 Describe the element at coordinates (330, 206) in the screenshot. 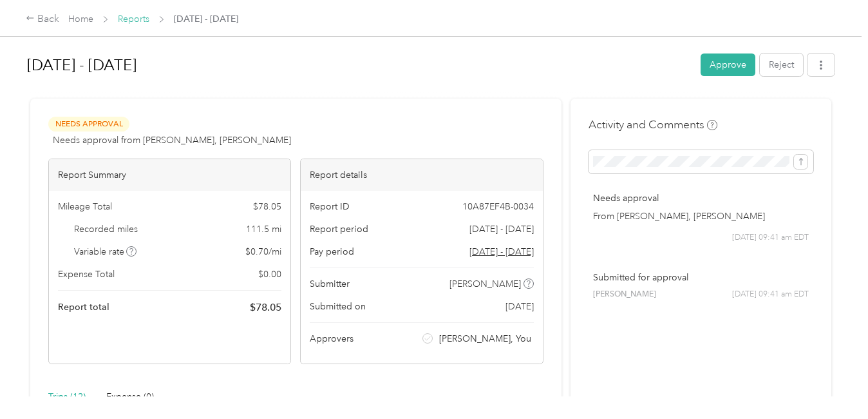

I see `span: Report ID` at that location.